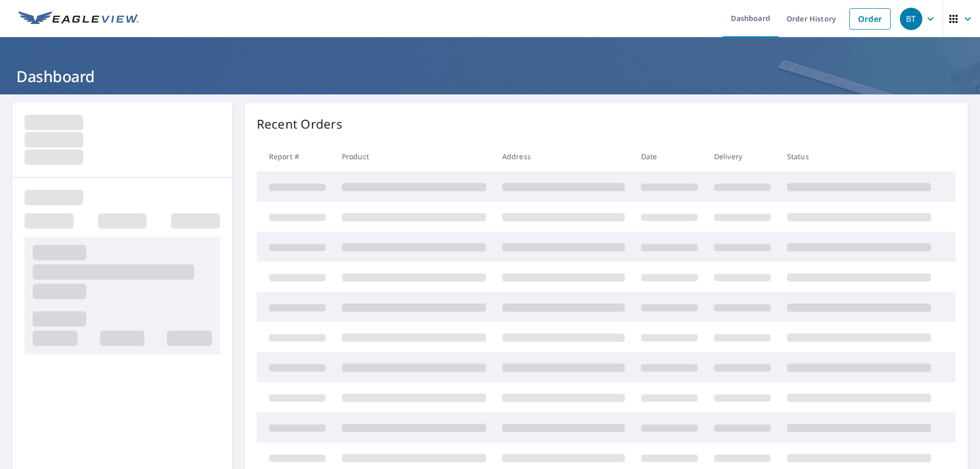 This screenshot has height=469, width=980. I want to click on th: Report #, so click(295, 156).